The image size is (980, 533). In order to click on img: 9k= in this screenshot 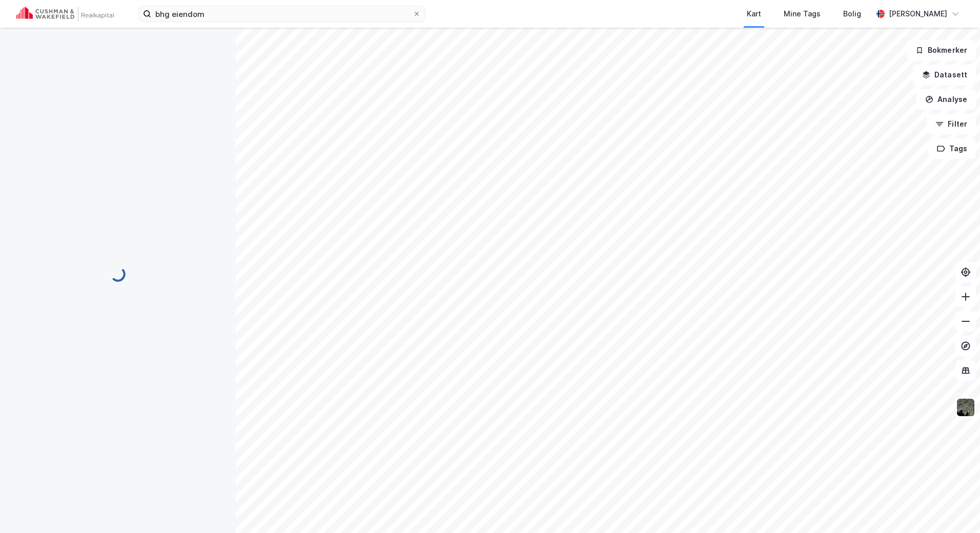, I will do `click(965, 407)`.